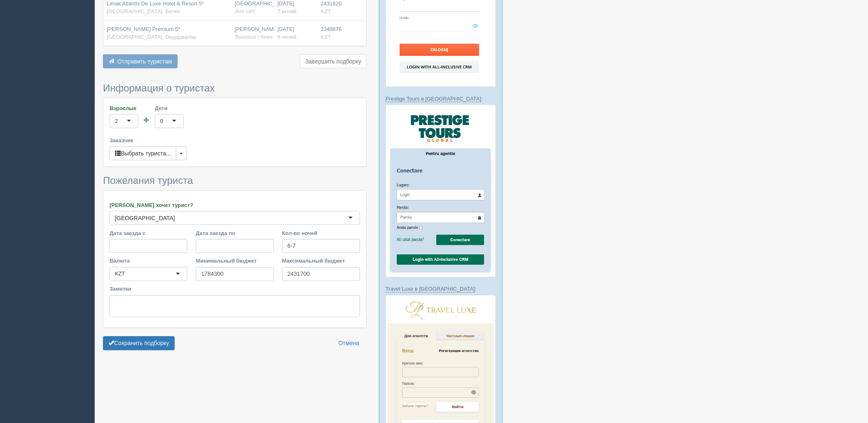 This screenshot has height=423, width=868. I want to click on label: Максимальный бюджет, so click(321, 261).